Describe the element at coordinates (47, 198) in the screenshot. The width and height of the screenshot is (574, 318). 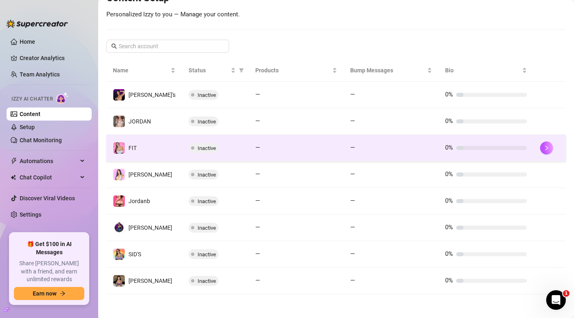
I see `a: Discover Viral Videos` at that location.